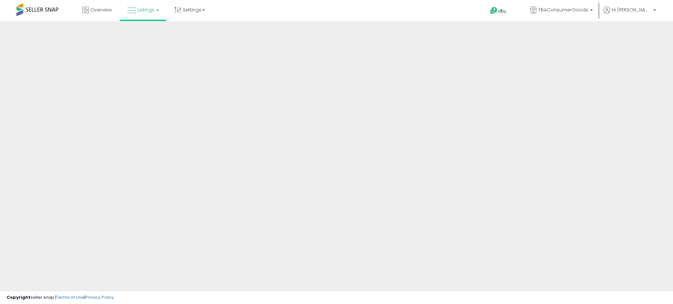 Image resolution: width=673 pixels, height=304 pixels. Describe the element at coordinates (146, 10) in the screenshot. I see `span: Listings` at that location.